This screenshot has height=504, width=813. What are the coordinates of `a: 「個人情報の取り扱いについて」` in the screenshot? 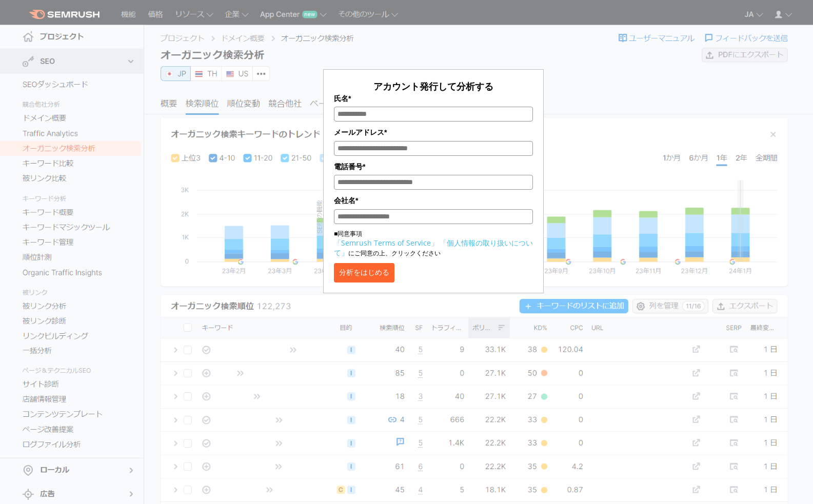 It's located at (434, 247).